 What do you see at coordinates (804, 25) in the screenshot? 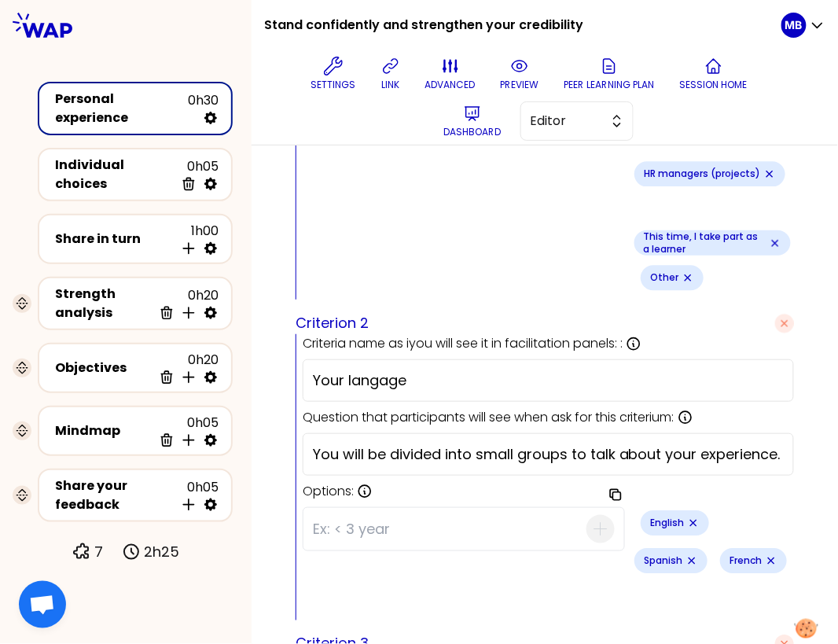
I see `button: MB` at bounding box center [804, 25].